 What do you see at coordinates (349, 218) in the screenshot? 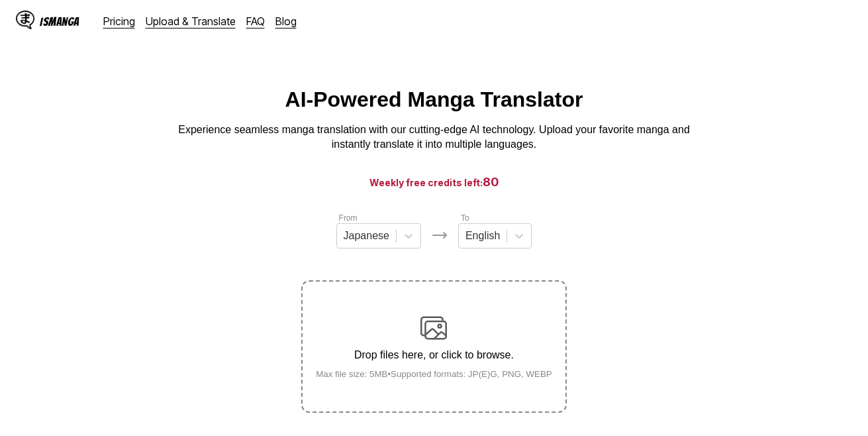
I see `label: From` at bounding box center [349, 218].